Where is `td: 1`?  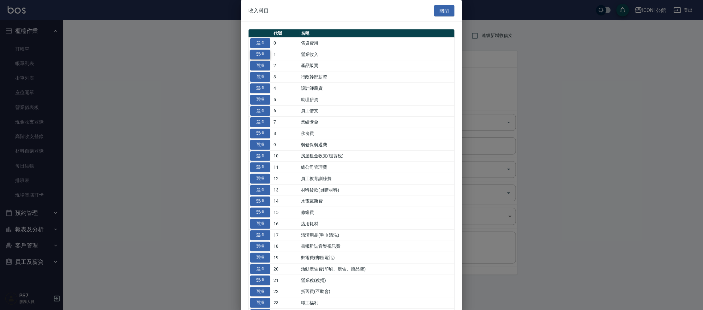
td: 1 is located at coordinates (285, 55).